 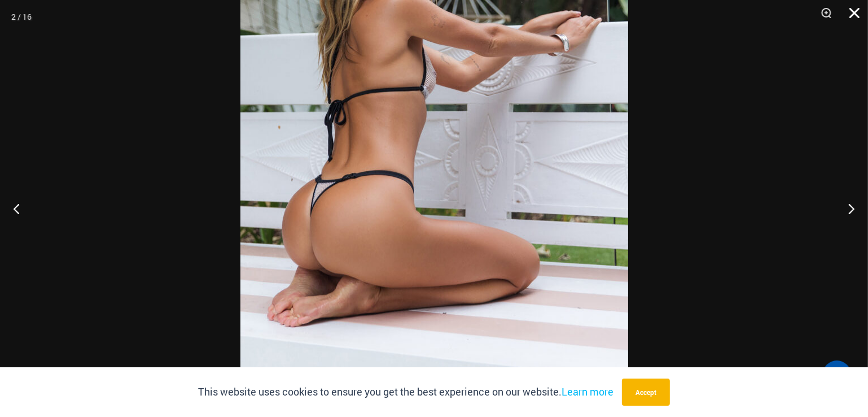 I want to click on div: 2 / 16, so click(x=21, y=17).